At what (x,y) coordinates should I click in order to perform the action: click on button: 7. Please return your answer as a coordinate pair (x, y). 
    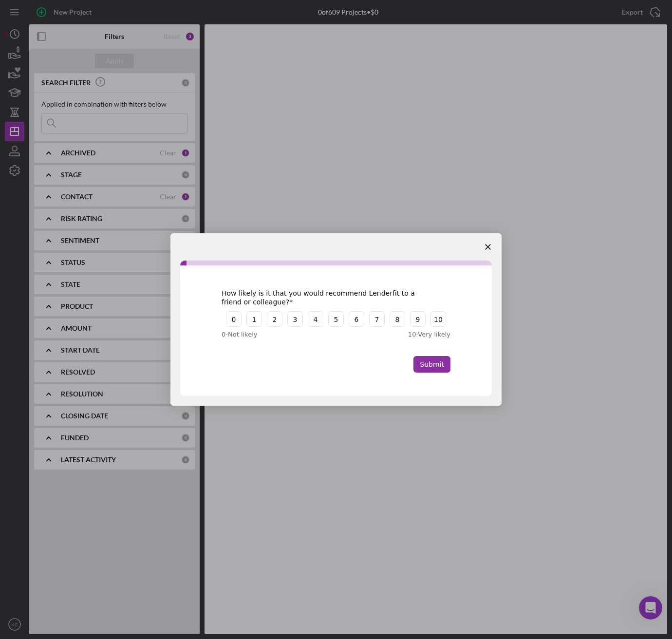
    Looking at the image, I should click on (377, 319).